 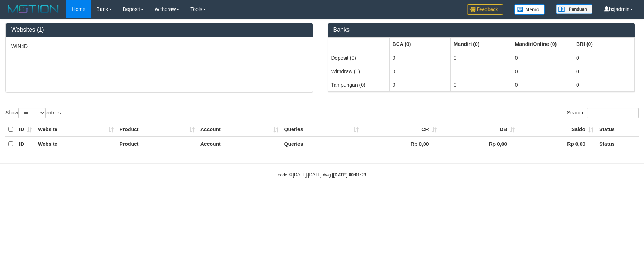 I want to click on th: Saldo, so click(x=557, y=129).